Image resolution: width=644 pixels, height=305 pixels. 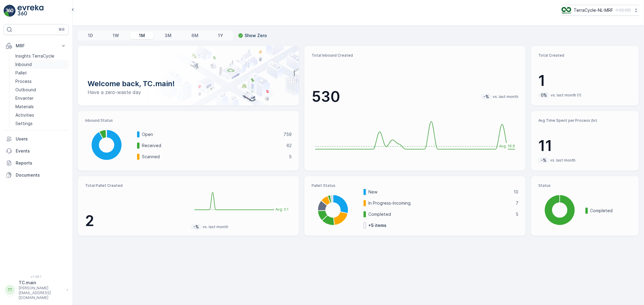 What do you see at coordinates (415, 55) in the screenshot?
I see `p: Total Inbound Created` at bounding box center [415, 55].